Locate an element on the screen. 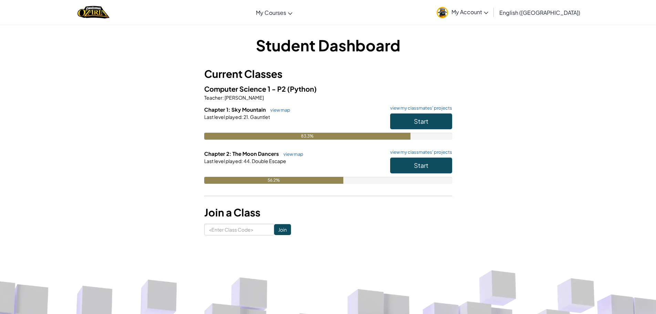 This screenshot has height=314, width=656. span: Computer Science 1 - P2 is located at coordinates (246, 89).